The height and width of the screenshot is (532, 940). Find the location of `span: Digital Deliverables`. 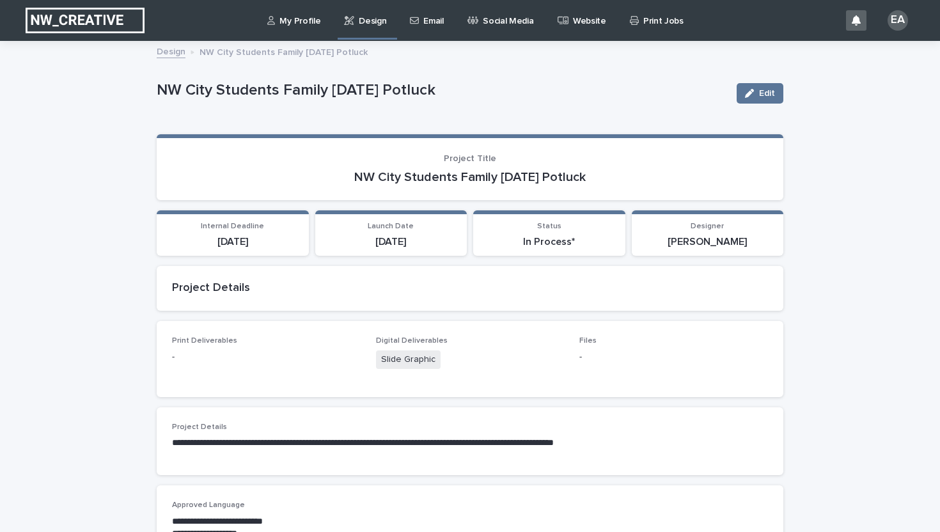

span: Digital Deliverables is located at coordinates (412, 341).